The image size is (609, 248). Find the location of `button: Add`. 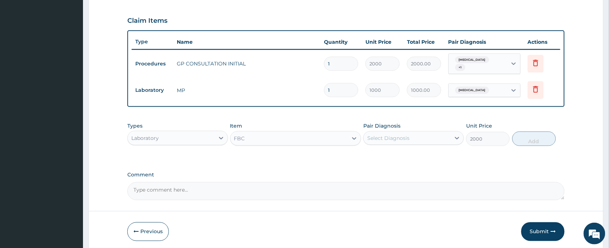

button: Add is located at coordinates (534, 139).